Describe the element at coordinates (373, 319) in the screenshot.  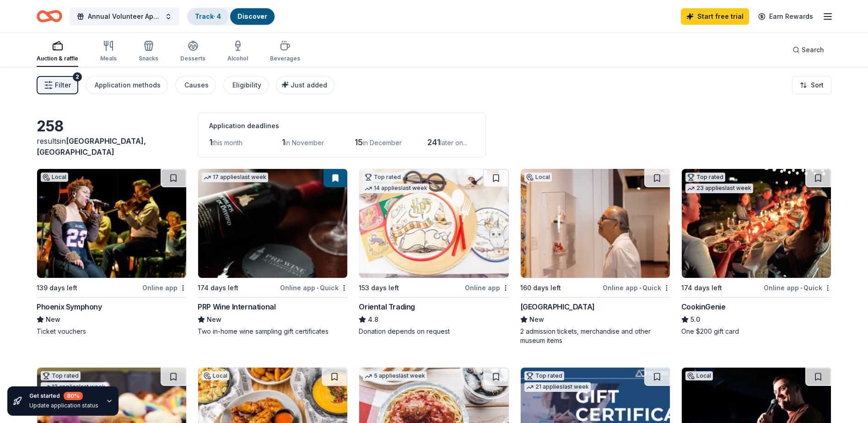
I see `span: 4.8` at that location.